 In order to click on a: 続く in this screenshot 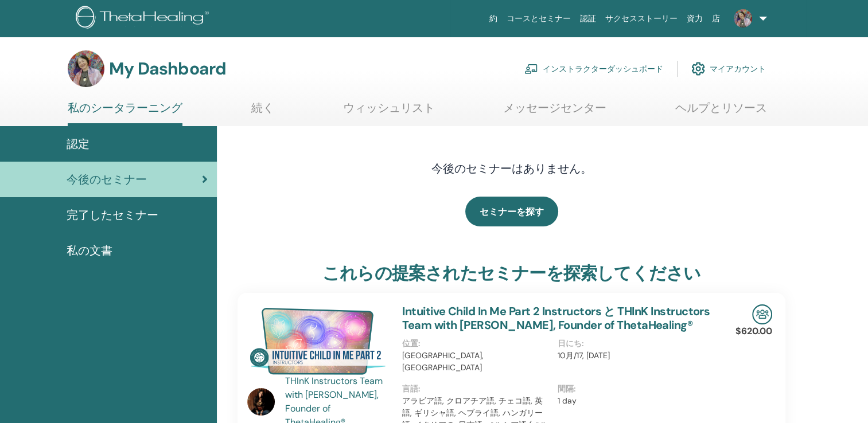, I will do `click(263, 112)`.